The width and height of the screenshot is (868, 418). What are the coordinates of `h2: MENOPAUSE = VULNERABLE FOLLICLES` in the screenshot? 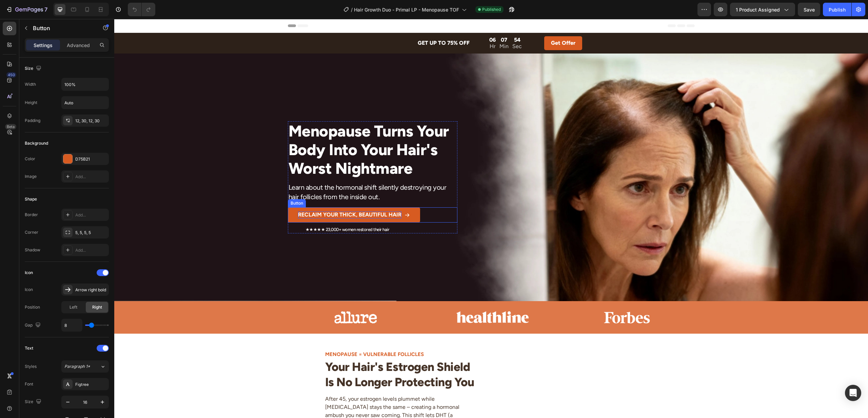 It's located at (288, 336).